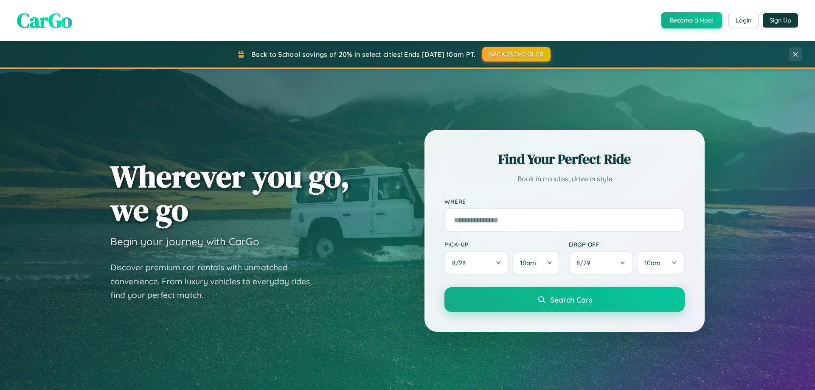 Image resolution: width=815 pixels, height=390 pixels. Describe the element at coordinates (502, 244) in the screenshot. I see `label: Pick-up` at that location.